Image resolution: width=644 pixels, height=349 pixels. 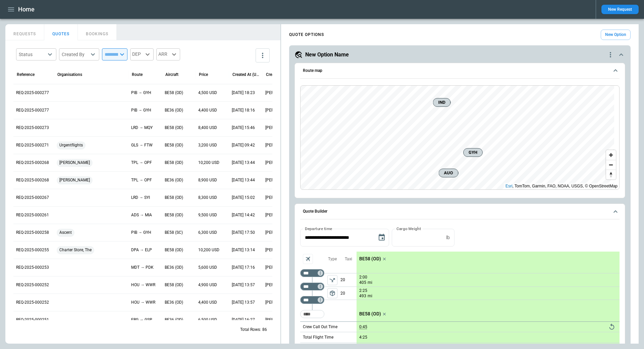 I want to click on p: 86, so click(x=265, y=330).